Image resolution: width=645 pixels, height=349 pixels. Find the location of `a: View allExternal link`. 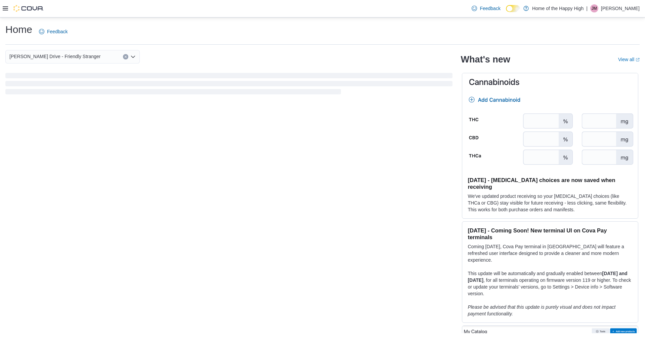

a: View allExternal link is located at coordinates (629, 60).